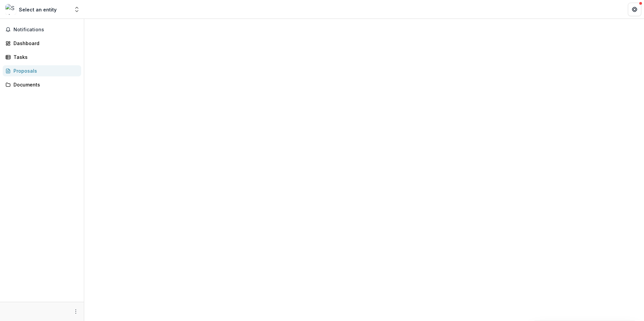  What do you see at coordinates (42, 70) in the screenshot?
I see `a: Proposals` at bounding box center [42, 70].